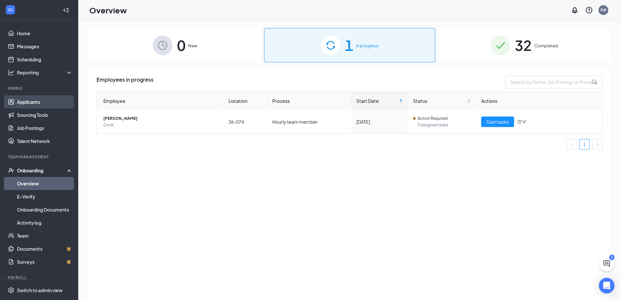  I want to click on div: Open Intercom Messenger, so click(607, 285).